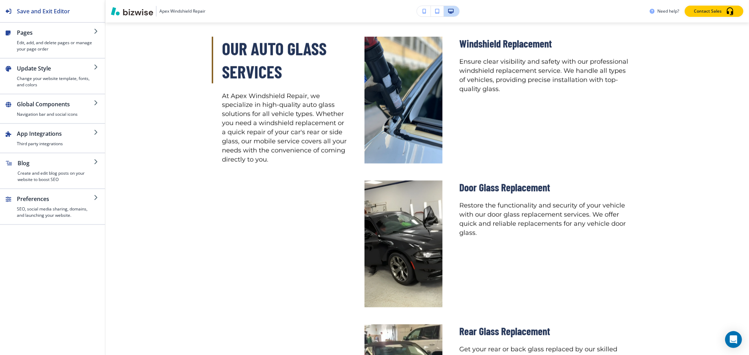 Image resolution: width=749 pixels, height=355 pixels. I want to click on h2: Global Components, so click(55, 104).